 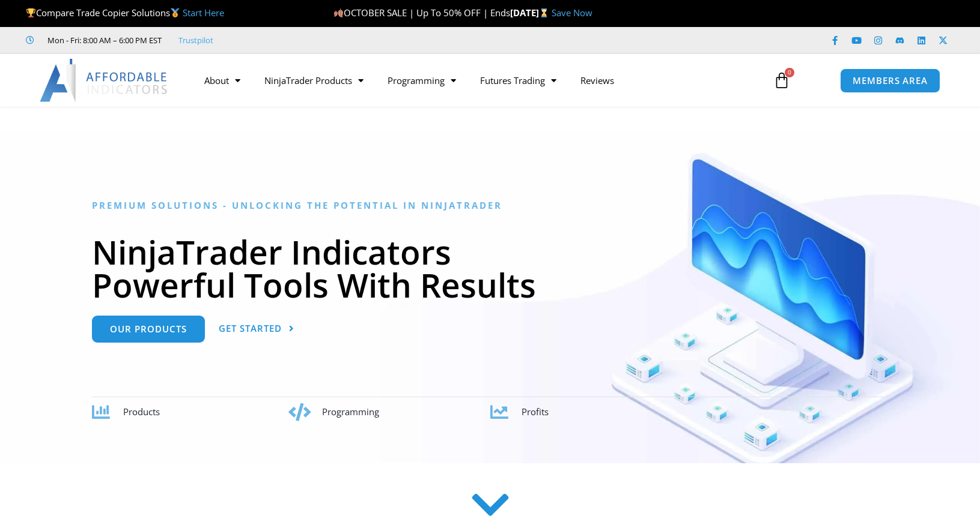 I want to click on a: Our Products, so click(x=149, y=329).